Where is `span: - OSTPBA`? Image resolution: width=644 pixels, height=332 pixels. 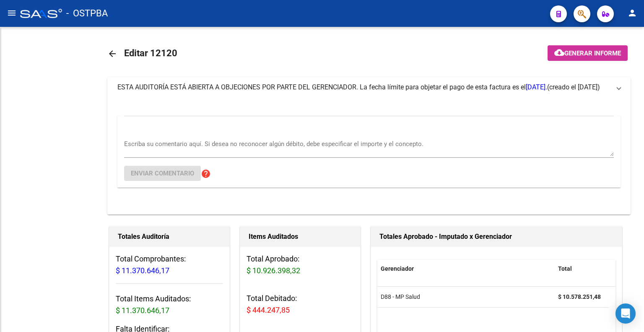
span: - OSTPBA is located at coordinates (86, 13).